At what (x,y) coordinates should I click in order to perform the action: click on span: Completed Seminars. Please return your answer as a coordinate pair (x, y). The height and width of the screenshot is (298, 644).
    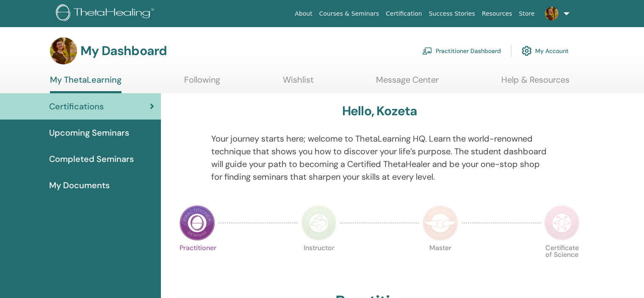
    Looking at the image, I should click on (91, 159).